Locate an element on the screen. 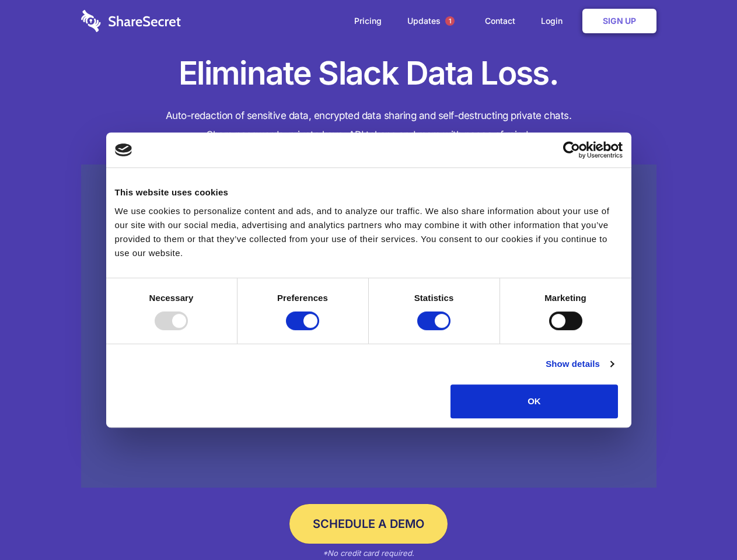 The width and height of the screenshot is (737, 560). strong: Marketing is located at coordinates (566, 298).